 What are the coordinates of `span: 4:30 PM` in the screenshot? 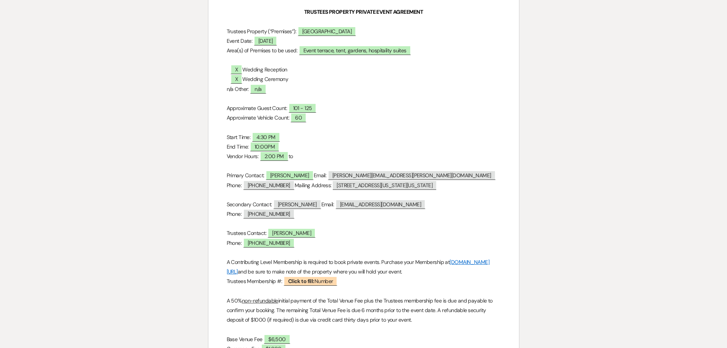 It's located at (266, 137).